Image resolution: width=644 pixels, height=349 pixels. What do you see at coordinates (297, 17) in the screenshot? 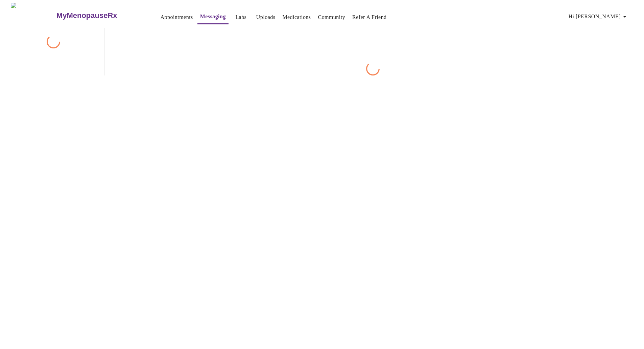
I see `a: Medications` at bounding box center [297, 17].